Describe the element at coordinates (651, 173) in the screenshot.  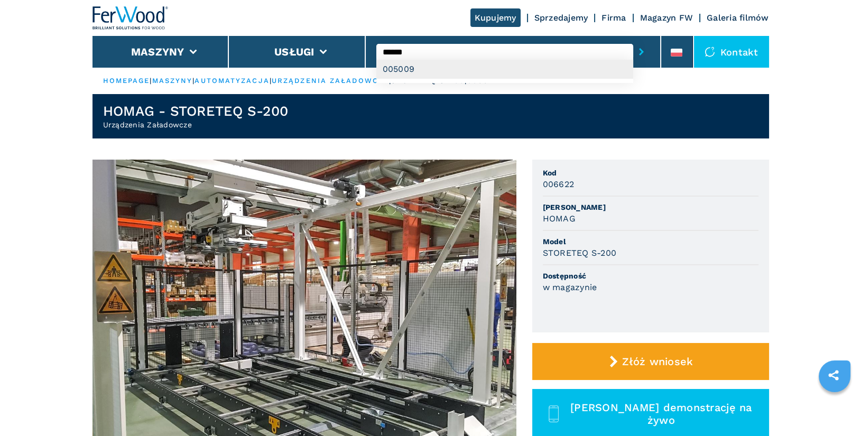
I see `span: Kod` at that location.